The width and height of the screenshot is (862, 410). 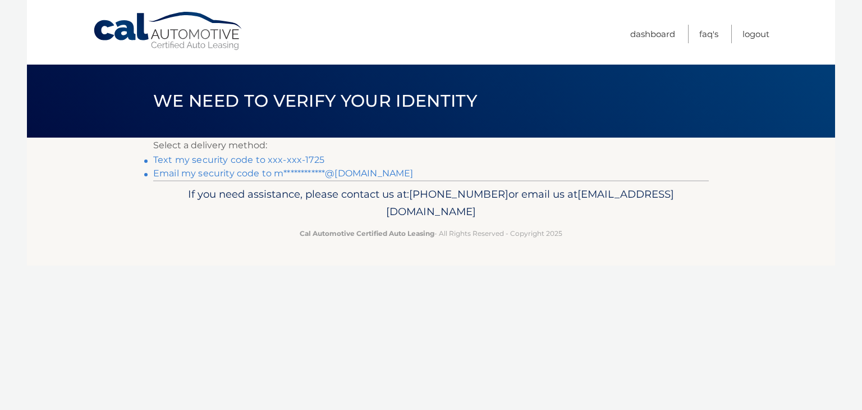 I want to click on p: If you need assistance, please contact us at: or email us at, so click(x=431, y=203).